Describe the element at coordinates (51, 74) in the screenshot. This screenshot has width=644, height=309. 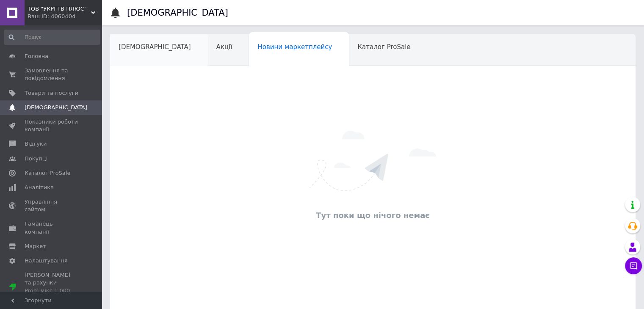
I see `span: Замовлення та повідомлення` at that location.